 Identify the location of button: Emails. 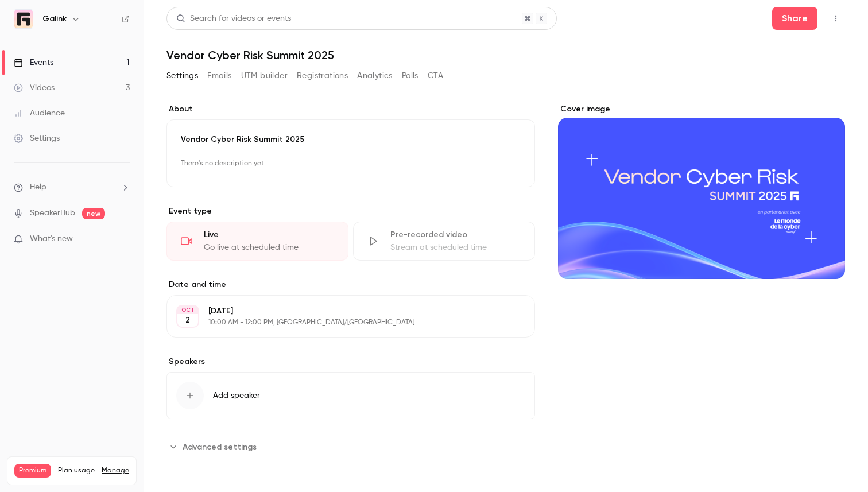
(220, 76).